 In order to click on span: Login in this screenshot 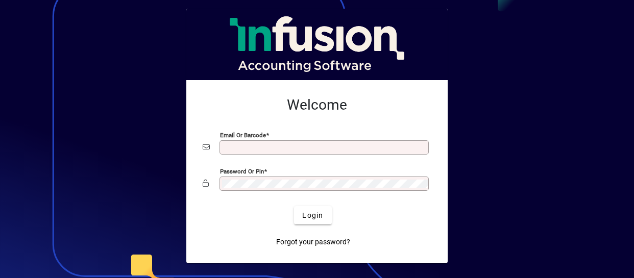, I will do `click(312, 215)`.